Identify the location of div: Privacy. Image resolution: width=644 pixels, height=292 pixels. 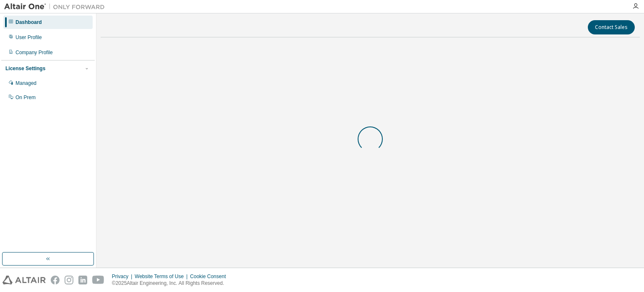
(123, 276).